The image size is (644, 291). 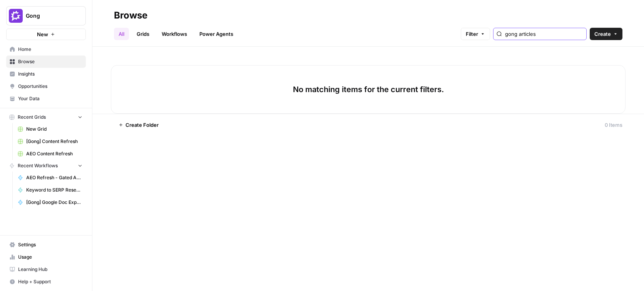 What do you see at coordinates (602, 34) in the screenshot?
I see `span: Create` at bounding box center [602, 34].